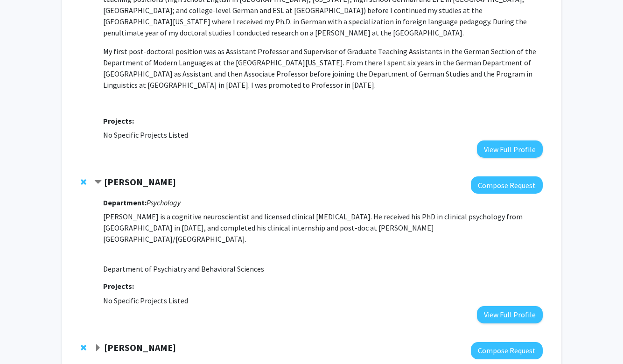 This screenshot has height=364, width=623. Describe the element at coordinates (320, 68) in the screenshot. I see `span: My first post-doctoral position was as Assistant Professor and Supervisor of Graduate Teaching As...` at that location.